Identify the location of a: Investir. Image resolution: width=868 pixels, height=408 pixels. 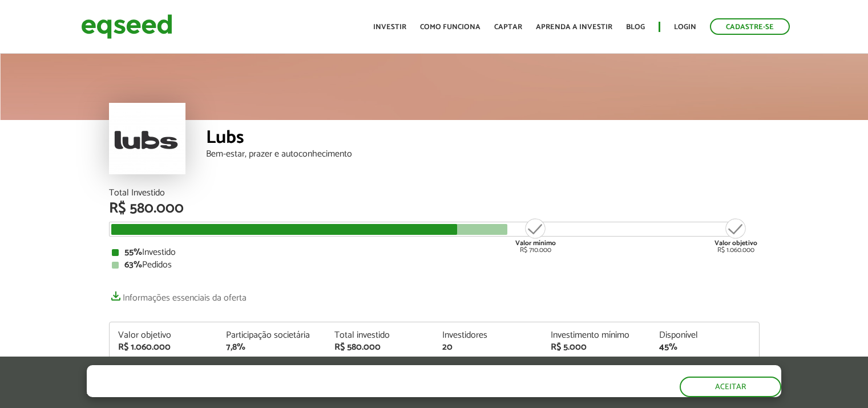
(390, 27).